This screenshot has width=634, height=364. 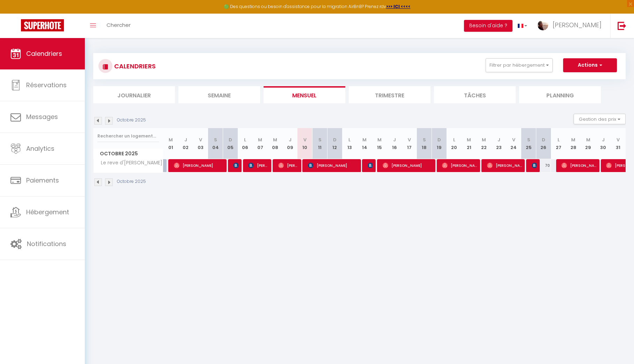 What do you see at coordinates (40, 148) in the screenshot?
I see `span: Analytics` at bounding box center [40, 148].